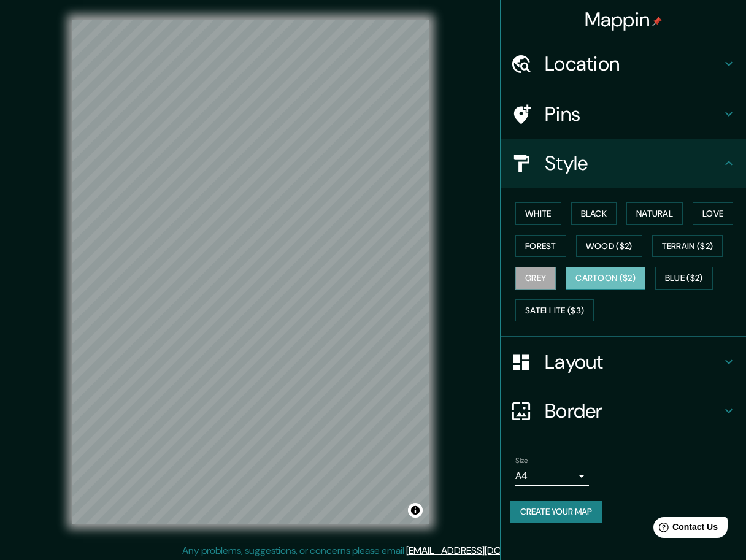 Image resolution: width=746 pixels, height=560 pixels. I want to click on div: Layout, so click(624, 362).